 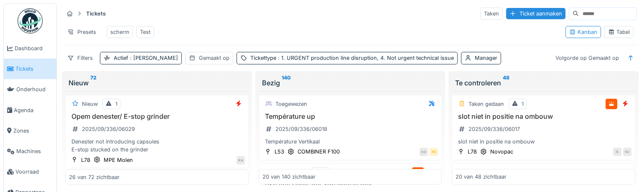 I want to click on div: Volgorde op Gemaakt op, so click(x=588, y=58).